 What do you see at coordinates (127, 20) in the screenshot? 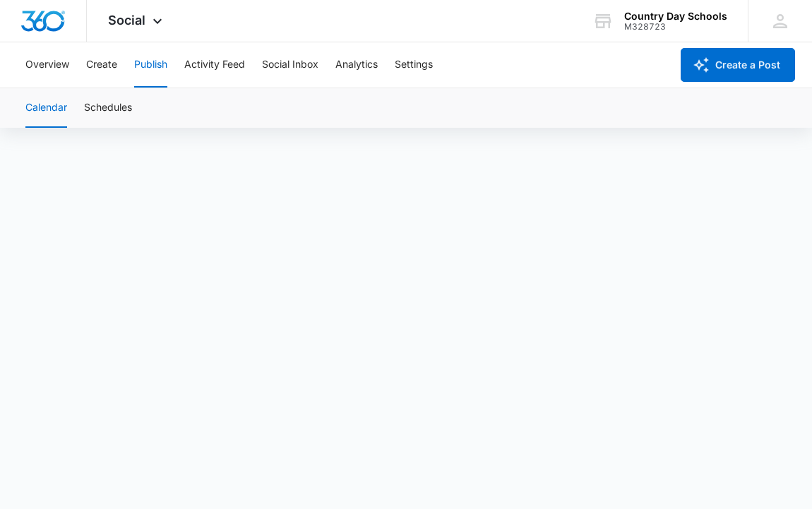
I see `span: Social` at bounding box center [127, 20].